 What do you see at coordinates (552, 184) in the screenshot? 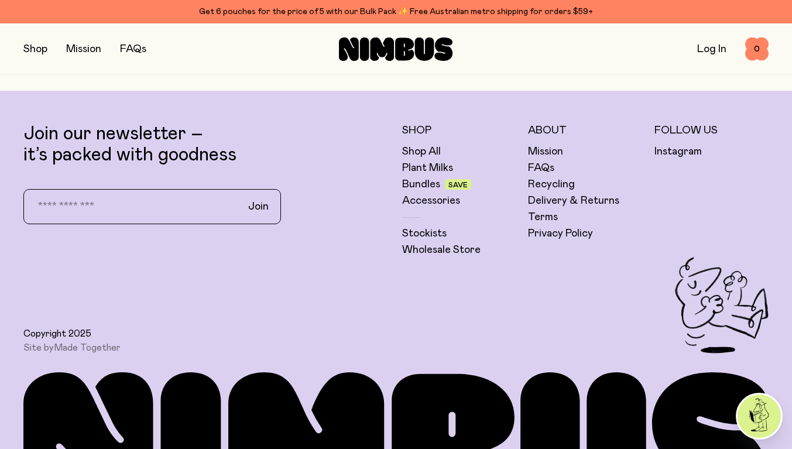
I see `a: Recycling` at bounding box center [552, 184].